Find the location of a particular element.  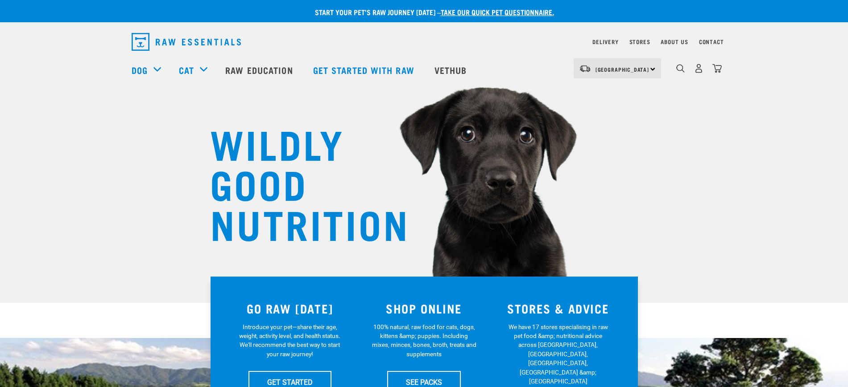

a: take our quick pet questionnaire. is located at coordinates (497, 12).